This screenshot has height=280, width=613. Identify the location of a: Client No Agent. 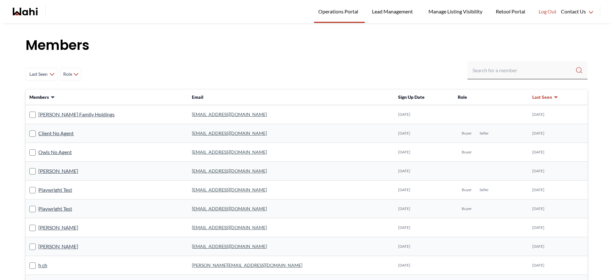
(56, 133).